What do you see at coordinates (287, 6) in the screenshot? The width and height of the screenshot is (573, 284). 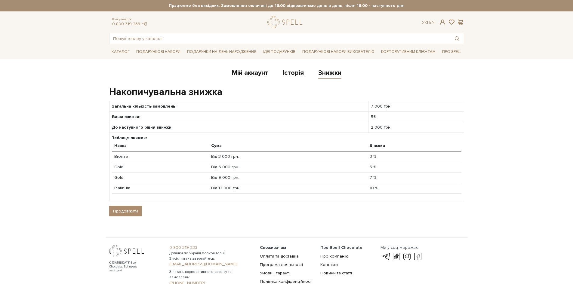 I see `strong: Працюємо без вихідних. Замовлення оплачені до 16:00 відправляємо день в день, після 16:00 - насту...` at bounding box center [287, 6].